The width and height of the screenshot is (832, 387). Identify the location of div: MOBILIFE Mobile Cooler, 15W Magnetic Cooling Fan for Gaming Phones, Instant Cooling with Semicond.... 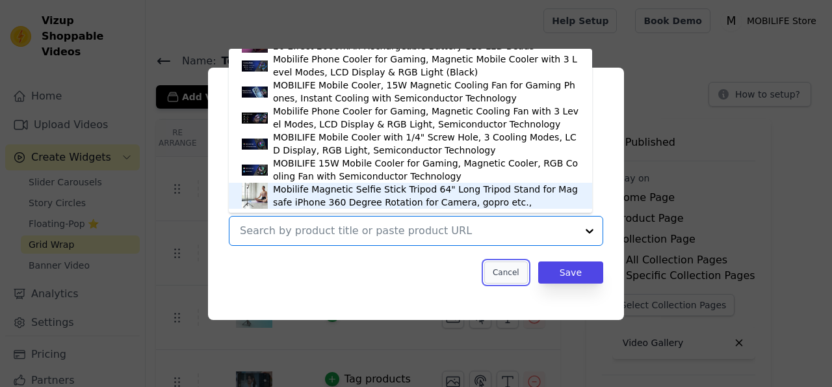
(426, 92).